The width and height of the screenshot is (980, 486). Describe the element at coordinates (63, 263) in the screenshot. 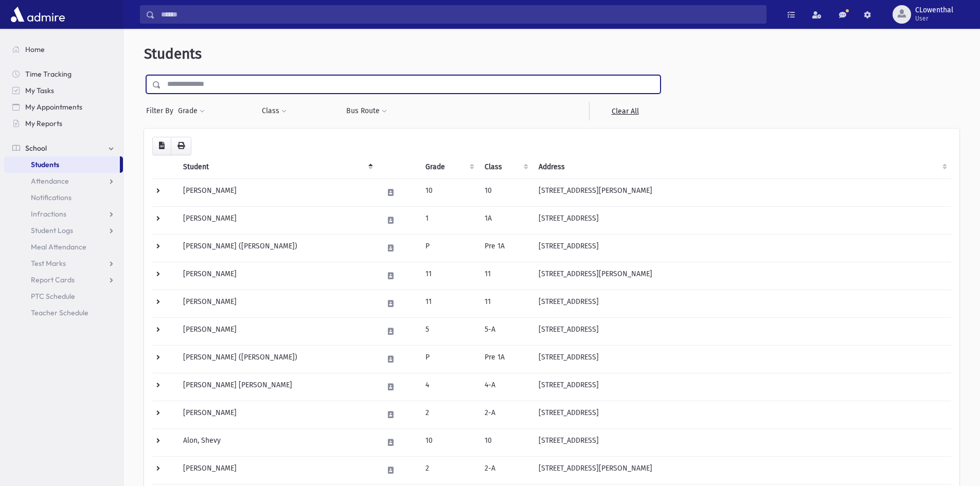

I see `a: Test Marks` at that location.